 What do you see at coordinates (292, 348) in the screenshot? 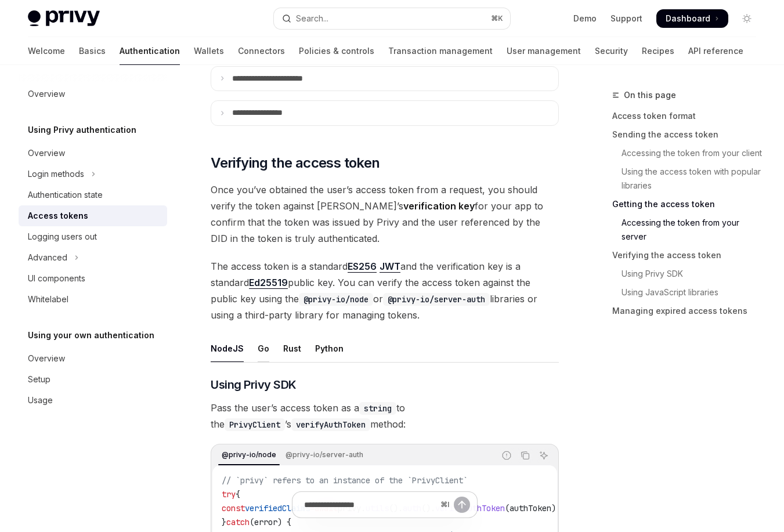
I see `div: Rust` at bounding box center [292, 348].